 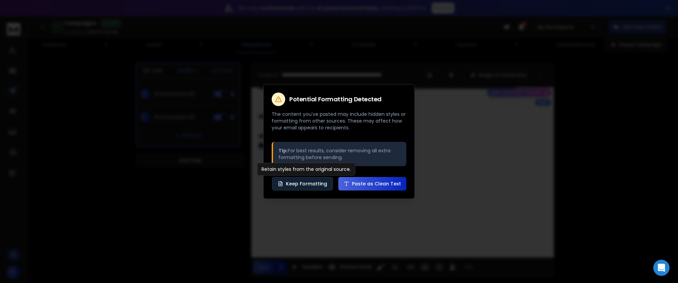 What do you see at coordinates (661, 268) in the screenshot?
I see `div: Open Intercom Messenger` at bounding box center [661, 268].